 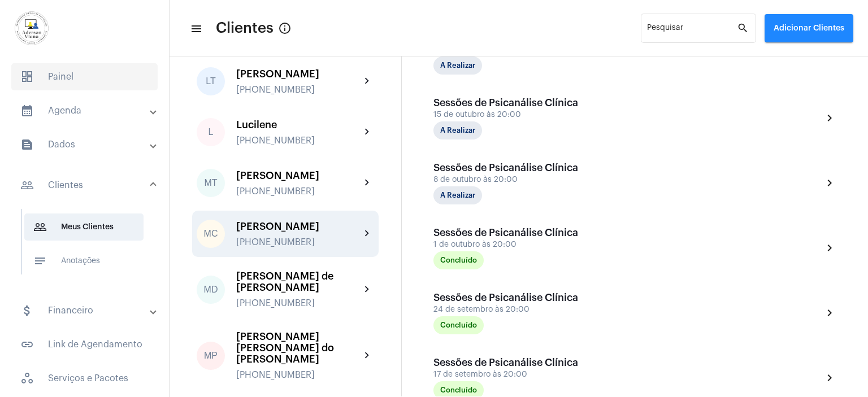 What do you see at coordinates (88, 311) in the screenshot?
I see `mat-expansion-panel-header: sidenav iconFinanceiro` at bounding box center [88, 311].